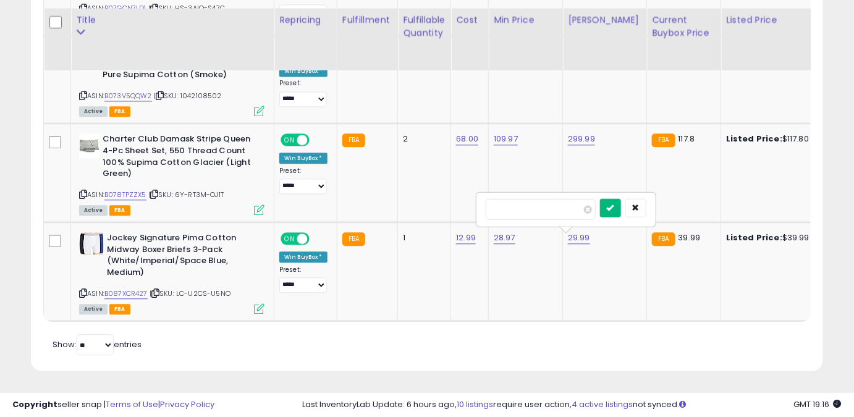 This screenshot has height=417, width=854. Describe the element at coordinates (687, 138) in the screenshot. I see `span: 117.8` at that location.